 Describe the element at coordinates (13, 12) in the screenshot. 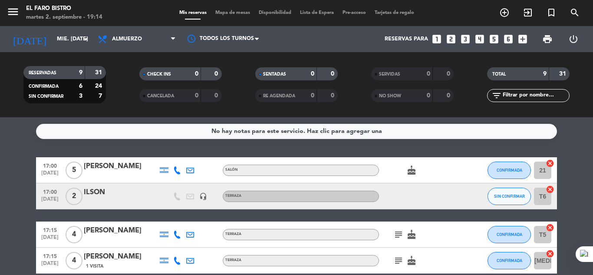

I see `i: menu` at that location.